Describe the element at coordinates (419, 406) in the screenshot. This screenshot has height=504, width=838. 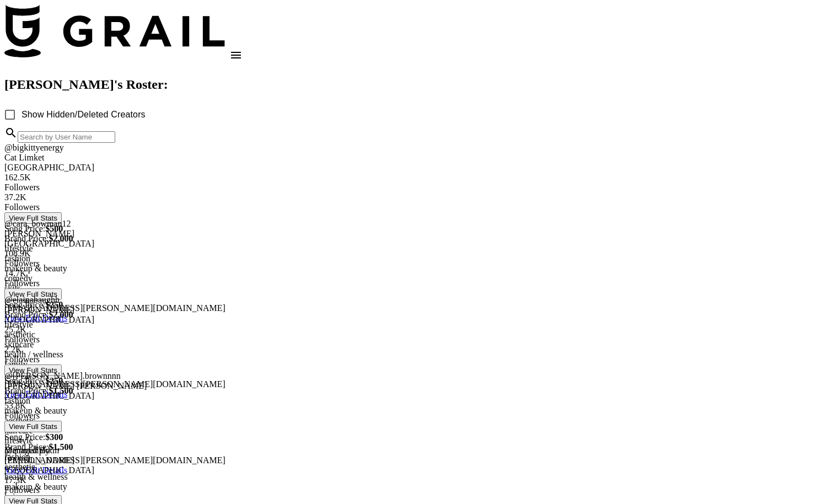
I see `div: 53.8K` at that location.